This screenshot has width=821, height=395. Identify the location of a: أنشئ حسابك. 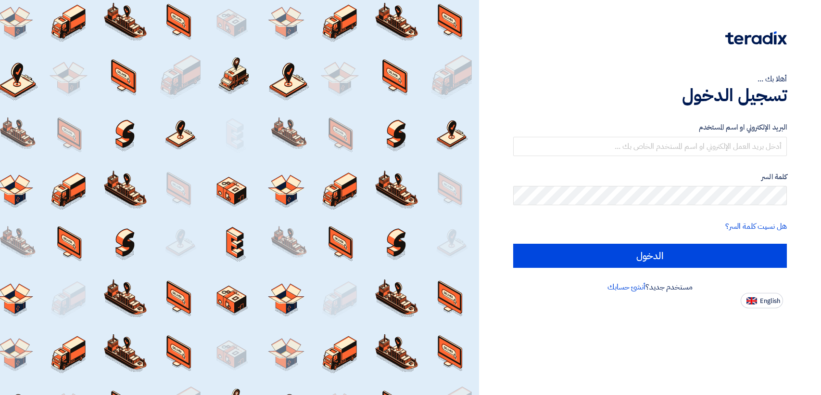
(627, 287).